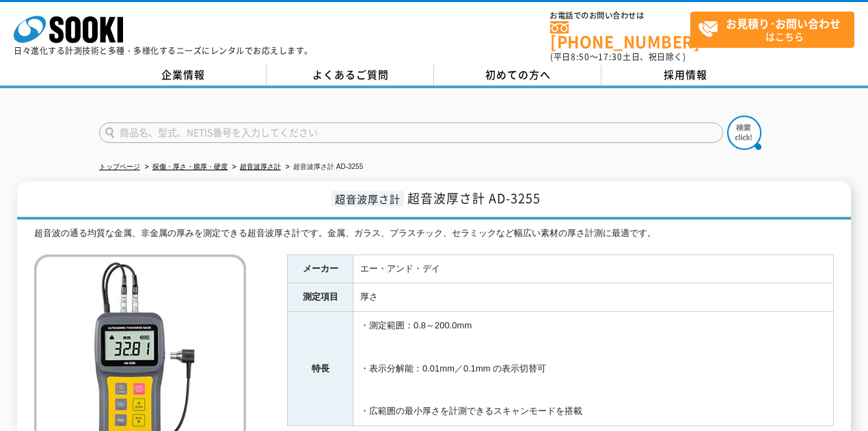 The width and height of the screenshot is (868, 431). I want to click on a: トップページ, so click(120, 166).